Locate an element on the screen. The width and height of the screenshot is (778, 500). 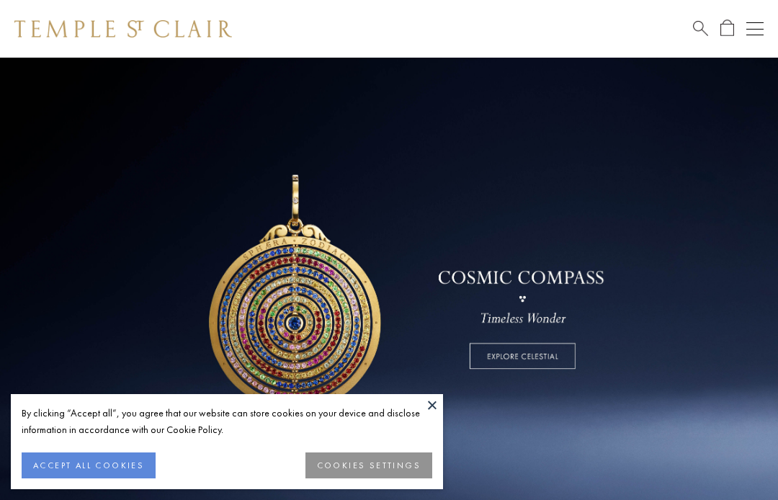
button: Open navigation is located at coordinates (755, 29).